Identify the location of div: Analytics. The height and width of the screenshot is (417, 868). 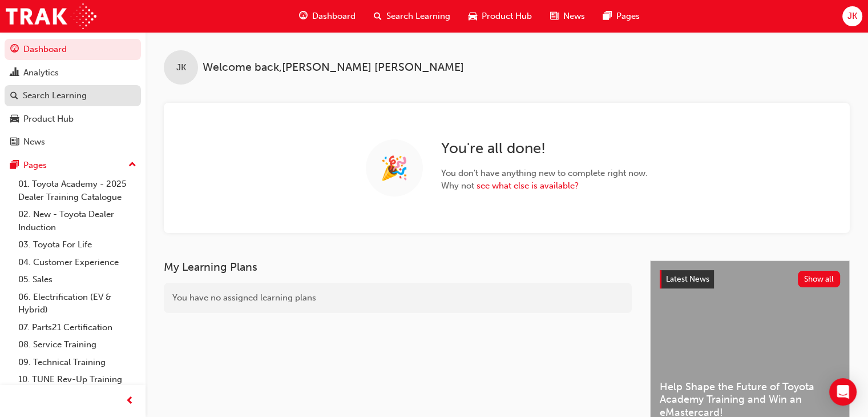
(41, 72).